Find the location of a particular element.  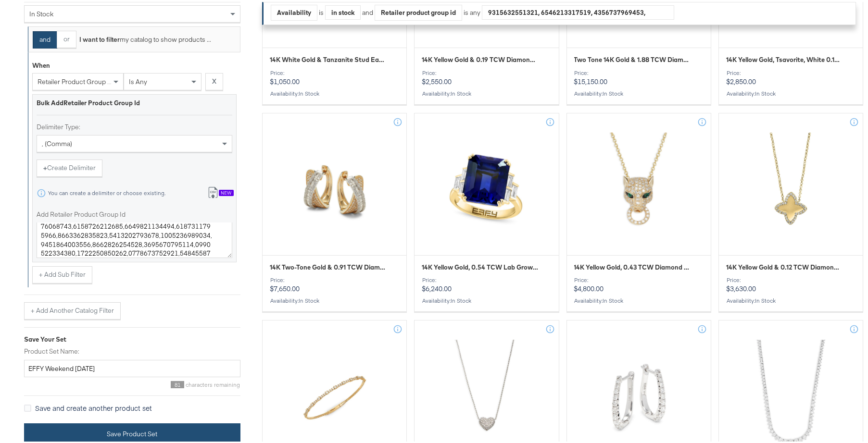

span: 14K Yellow Gold, 0.43 TCW Diamond & Emerald Panther Pendant Necklace is located at coordinates (632, 265).